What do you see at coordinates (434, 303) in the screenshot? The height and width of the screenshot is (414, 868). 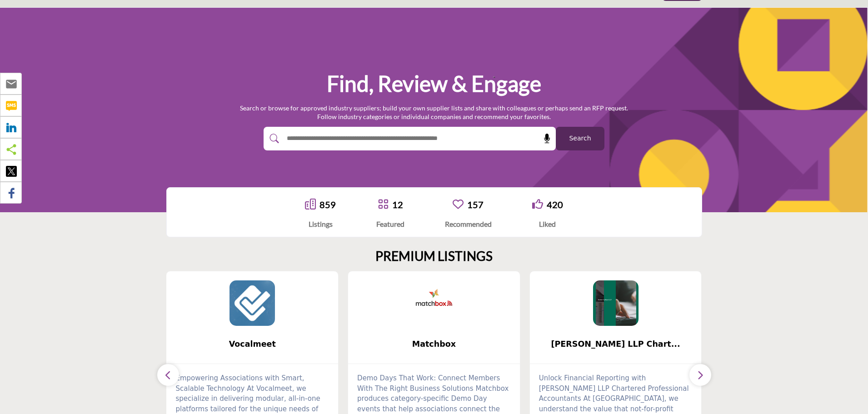 I see `img: Matchbox` at bounding box center [434, 303].